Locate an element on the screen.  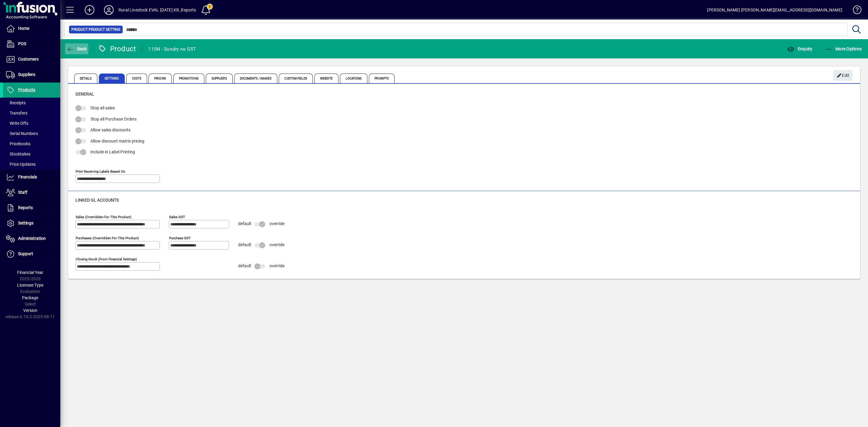
span: Transfers is located at coordinates (16, 113).